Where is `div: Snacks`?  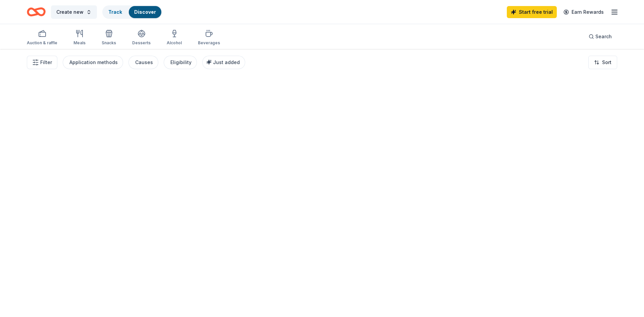
div: Snacks is located at coordinates (109, 43).